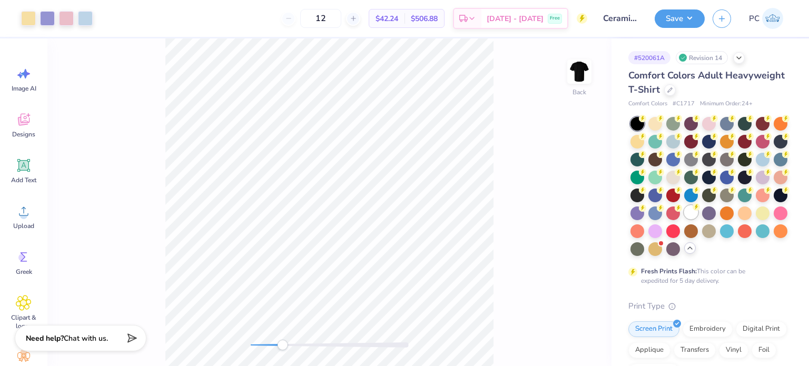 The width and height of the screenshot is (809, 366). Describe the element at coordinates (761, 329) in the screenshot. I see `div: Digital Print` at that location.